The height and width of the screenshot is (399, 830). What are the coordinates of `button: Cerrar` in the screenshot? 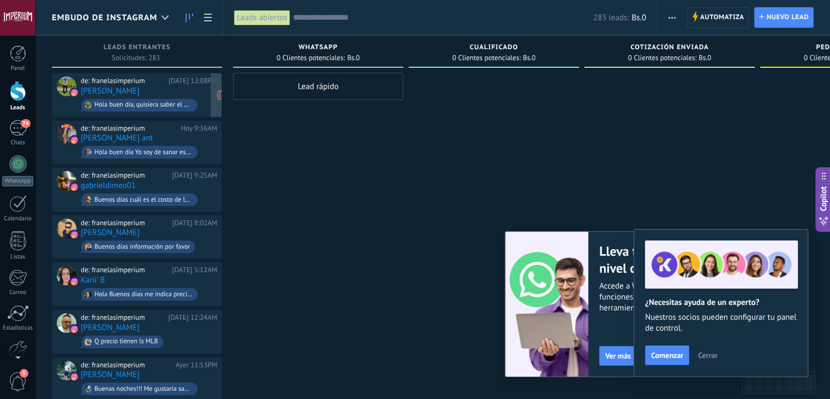 It's located at (708, 355).